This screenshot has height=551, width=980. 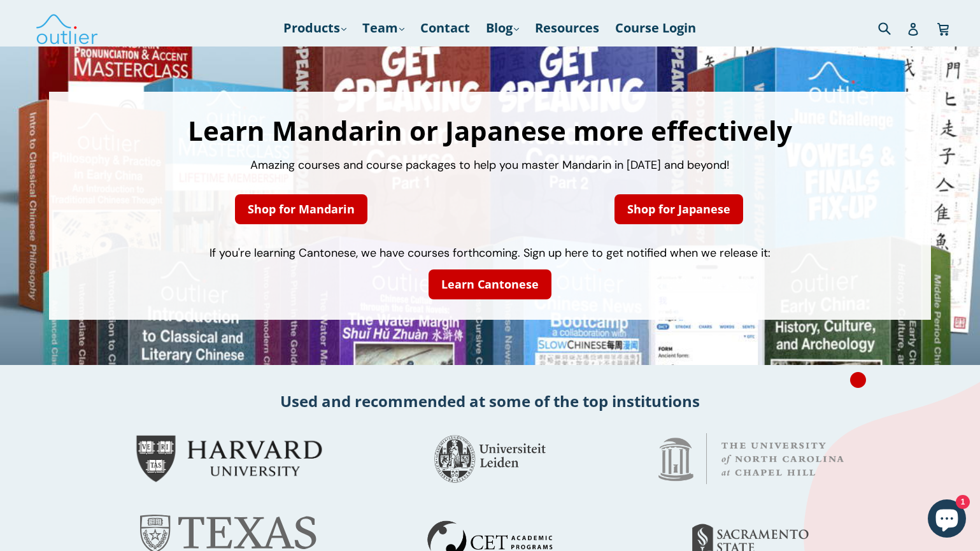 What do you see at coordinates (445, 28) in the screenshot?
I see `a: Contact` at bounding box center [445, 28].